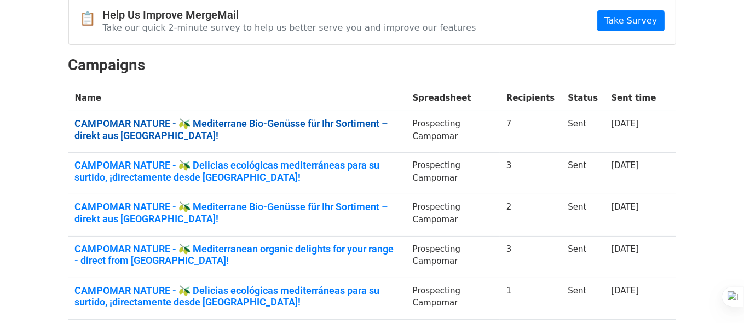 The width and height of the screenshot is (744, 323). Describe the element at coordinates (290, 15) in the screenshot. I see `h4: Help Us Improve MergeMail` at that location.